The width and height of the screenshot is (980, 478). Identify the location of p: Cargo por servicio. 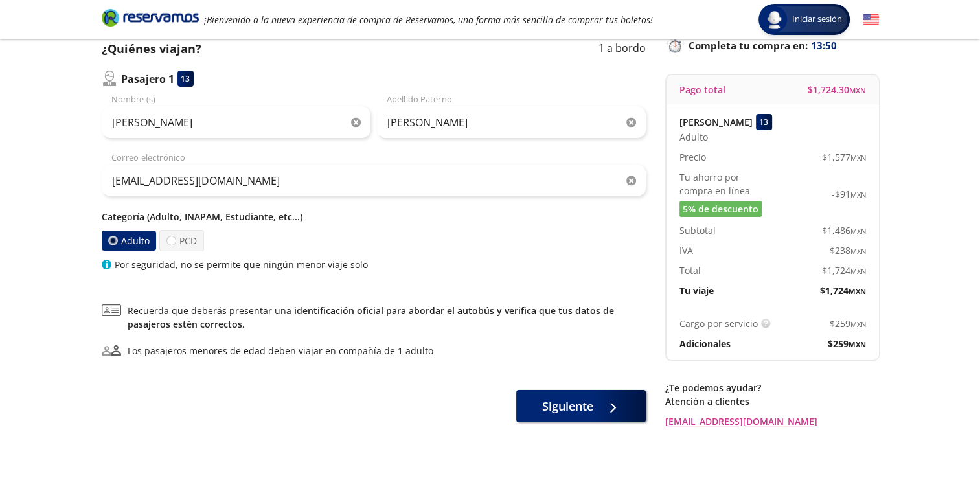
(718, 323).